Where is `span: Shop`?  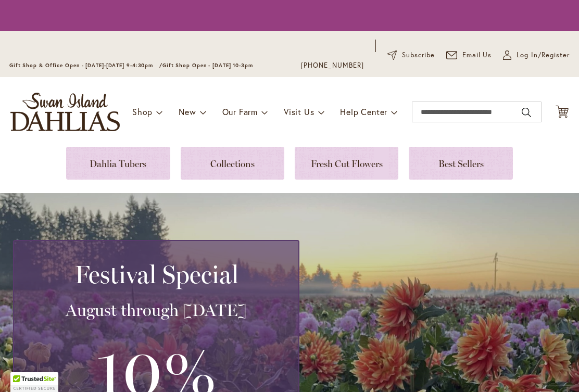
span: Shop is located at coordinates (142, 112).